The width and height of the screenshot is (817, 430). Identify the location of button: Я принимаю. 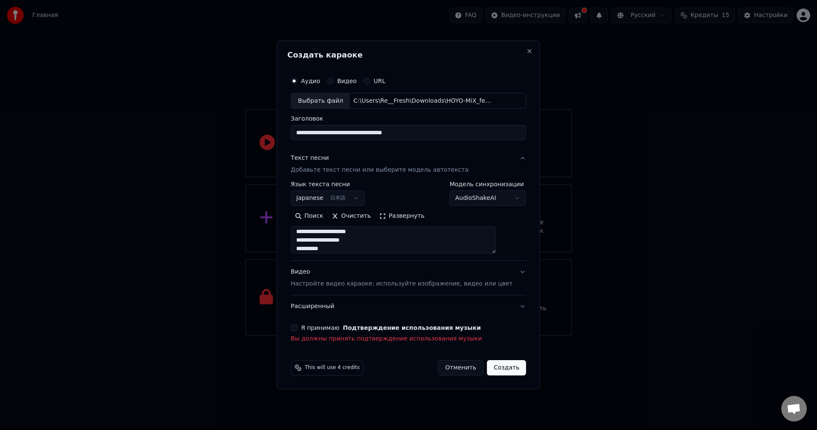
(412, 327).